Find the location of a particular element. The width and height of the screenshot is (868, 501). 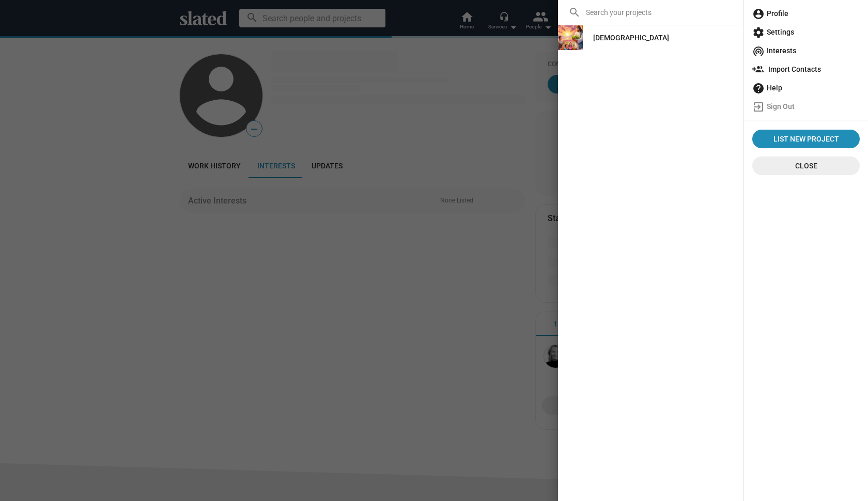

mat-icon: help is located at coordinates (759, 88).